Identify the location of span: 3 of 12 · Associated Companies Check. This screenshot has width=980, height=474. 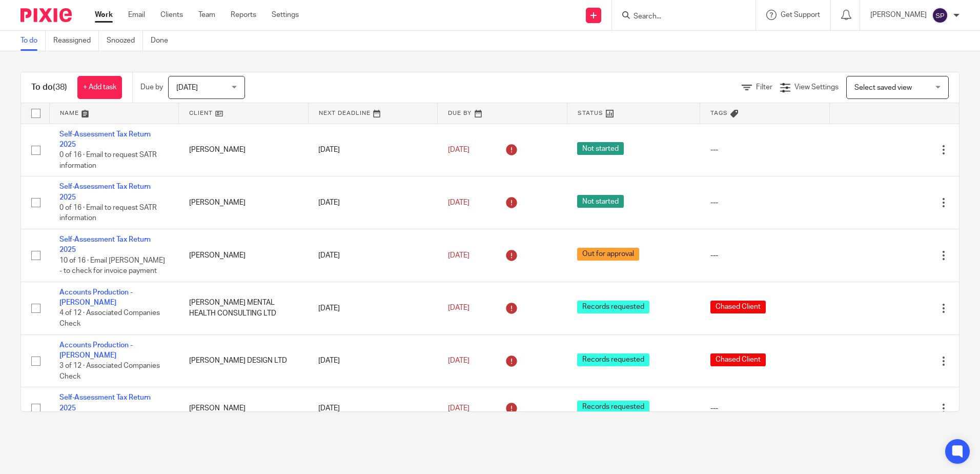
(109, 371).